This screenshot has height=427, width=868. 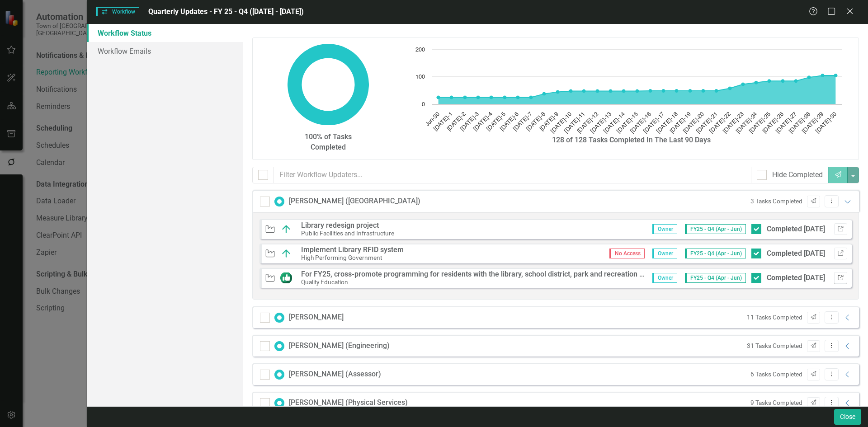 What do you see at coordinates (777, 402) in the screenshot?
I see `small: 9 Tasks Completed` at bounding box center [777, 402].